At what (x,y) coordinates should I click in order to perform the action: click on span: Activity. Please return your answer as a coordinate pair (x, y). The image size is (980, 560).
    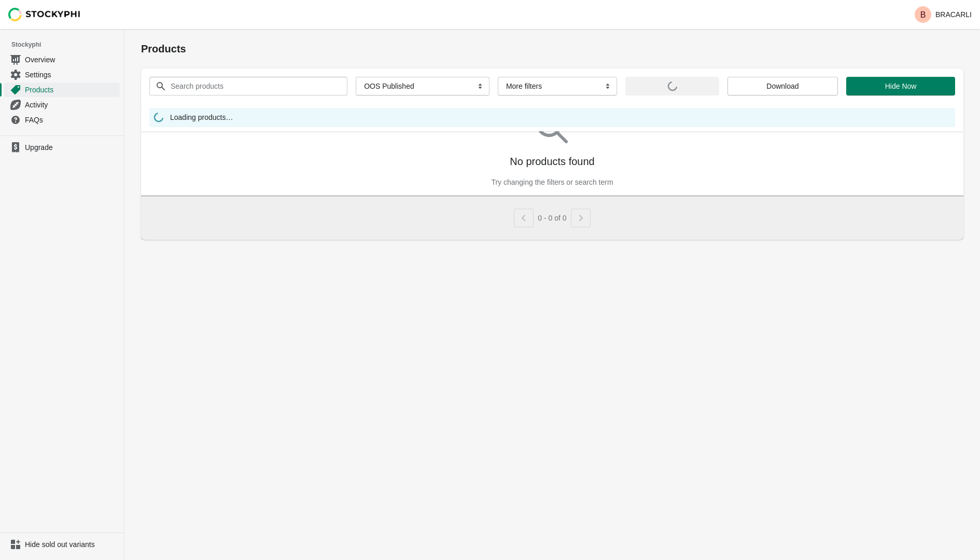
    Looking at the image, I should click on (71, 105).